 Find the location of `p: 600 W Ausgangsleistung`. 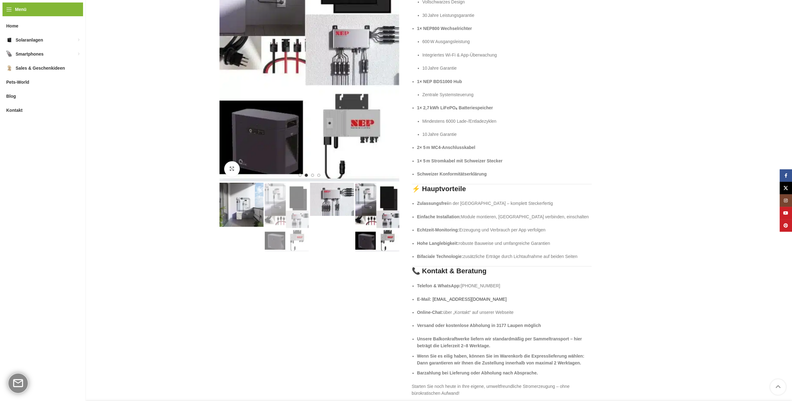

p: 600 W Ausgangsleistung is located at coordinates (507, 42).